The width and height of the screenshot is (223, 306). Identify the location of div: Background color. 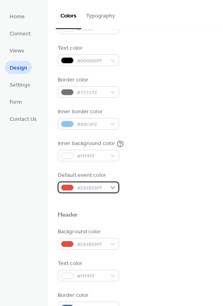
(87, 232).